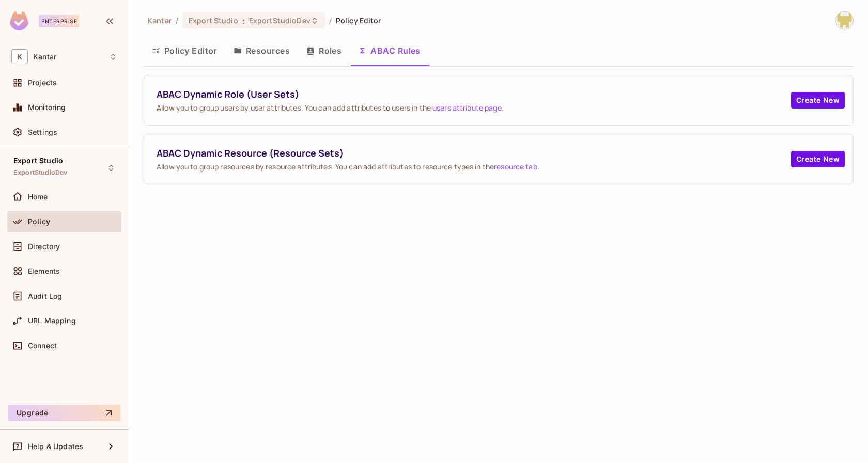  I want to click on button: Upgrade, so click(64, 413).